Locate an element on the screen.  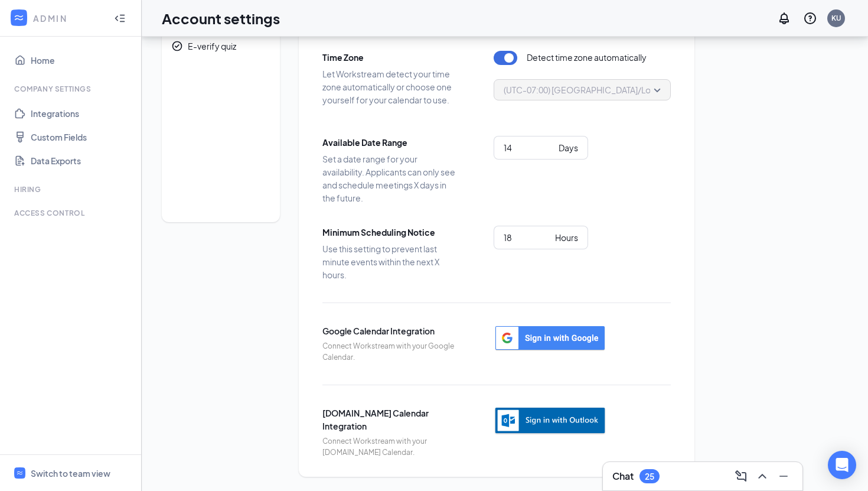
h3: Chat is located at coordinates (623, 476).